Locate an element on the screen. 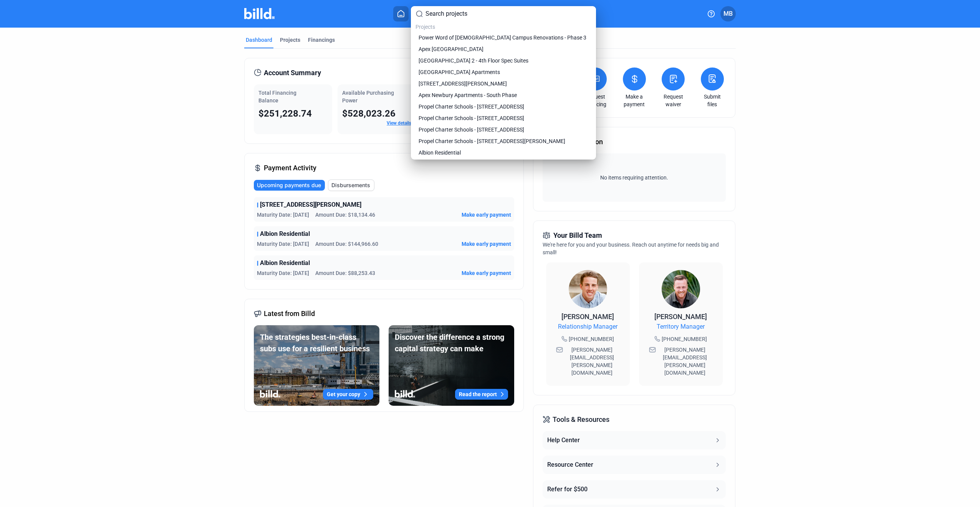 The image size is (980, 507). span: Apex Newbury Apartments - South Phase is located at coordinates (468, 95).